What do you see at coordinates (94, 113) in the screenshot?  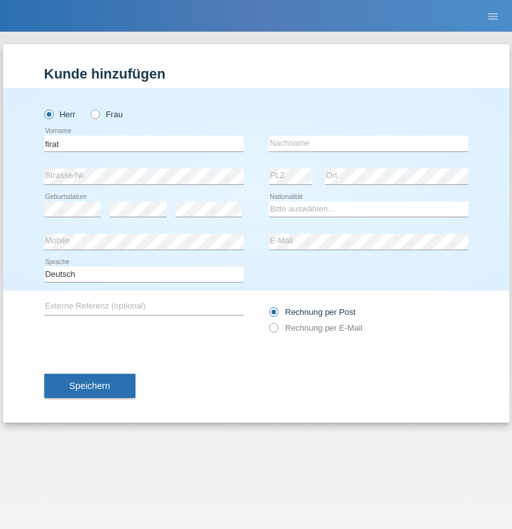 I see `input: Frau` at bounding box center [94, 113].